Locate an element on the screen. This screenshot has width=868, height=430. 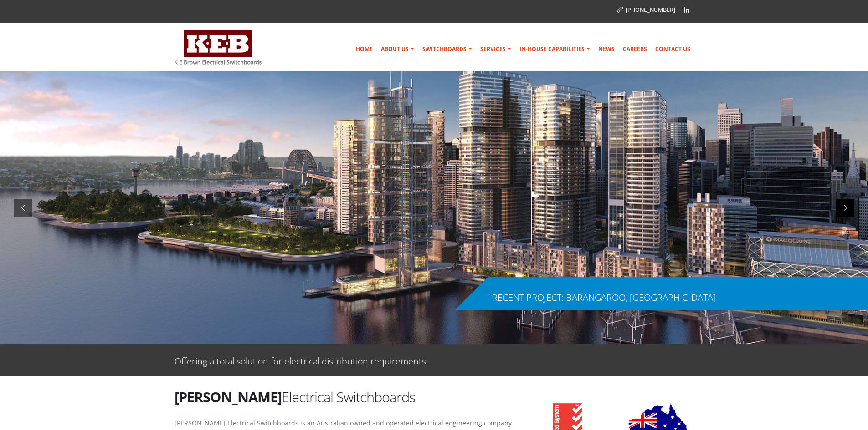
a: Services is located at coordinates (495, 49).